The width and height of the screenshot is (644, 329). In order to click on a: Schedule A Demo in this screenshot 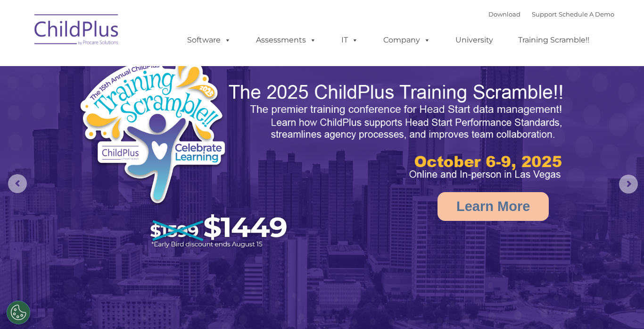, I will do `click(586, 14)`.